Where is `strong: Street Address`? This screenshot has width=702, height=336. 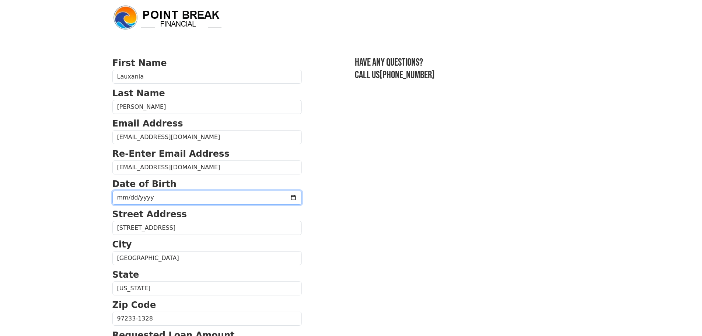
strong: Street Address is located at coordinates (150, 214).